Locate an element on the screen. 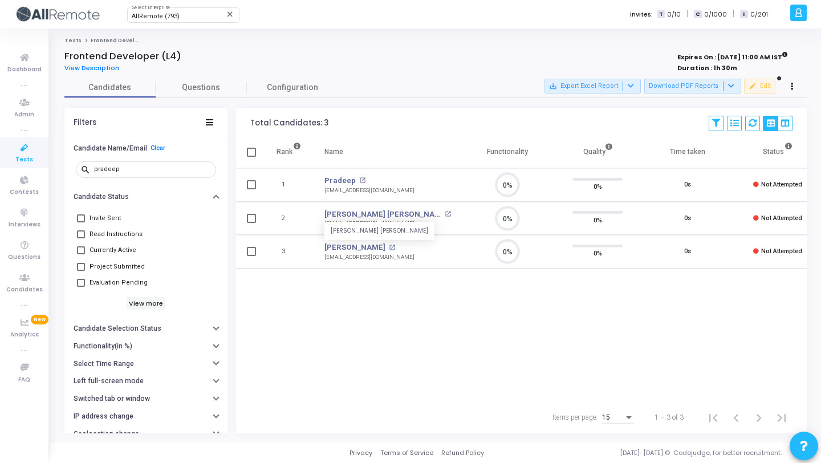  th: Quality is located at coordinates (597, 152).